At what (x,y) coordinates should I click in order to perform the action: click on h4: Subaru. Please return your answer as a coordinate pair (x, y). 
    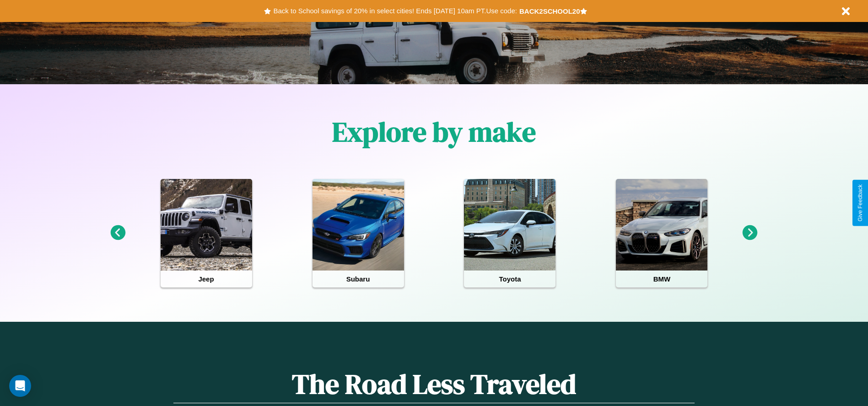
    Looking at the image, I should click on (358, 279).